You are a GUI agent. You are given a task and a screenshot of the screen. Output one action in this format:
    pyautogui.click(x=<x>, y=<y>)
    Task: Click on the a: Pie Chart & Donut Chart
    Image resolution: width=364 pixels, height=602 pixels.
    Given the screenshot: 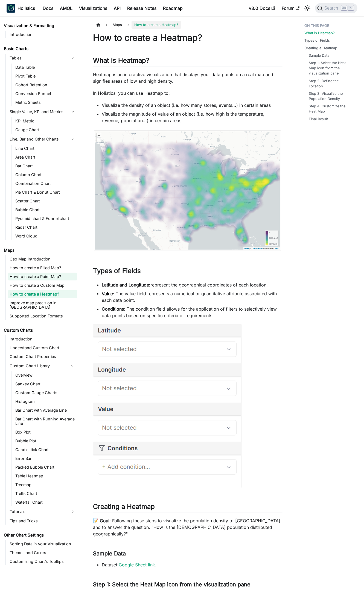 What is the action you would take?
    pyautogui.click(x=45, y=192)
    